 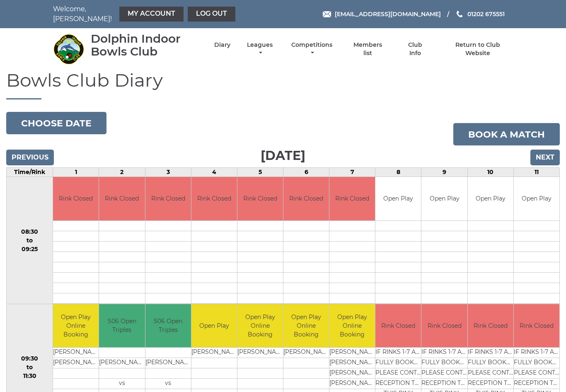 I want to click on td: 9, so click(x=444, y=172).